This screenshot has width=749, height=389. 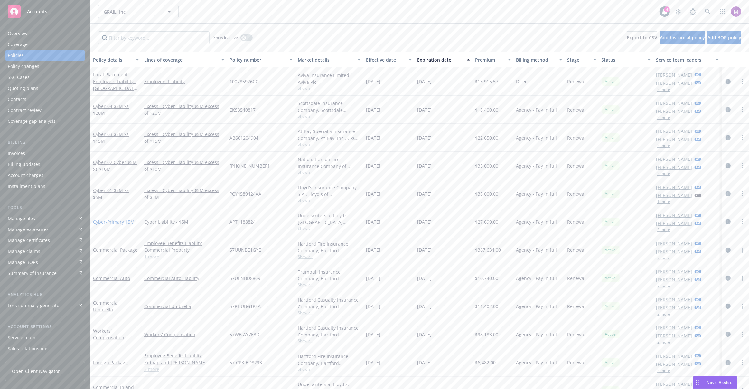 What do you see at coordinates (487, 222) in the screenshot?
I see `span: $27,699.00` at bounding box center [487, 222].